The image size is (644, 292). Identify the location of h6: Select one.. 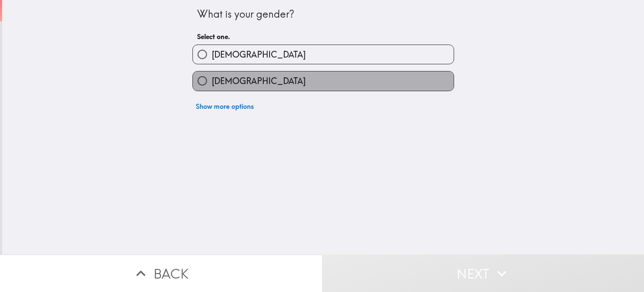
(323, 37).